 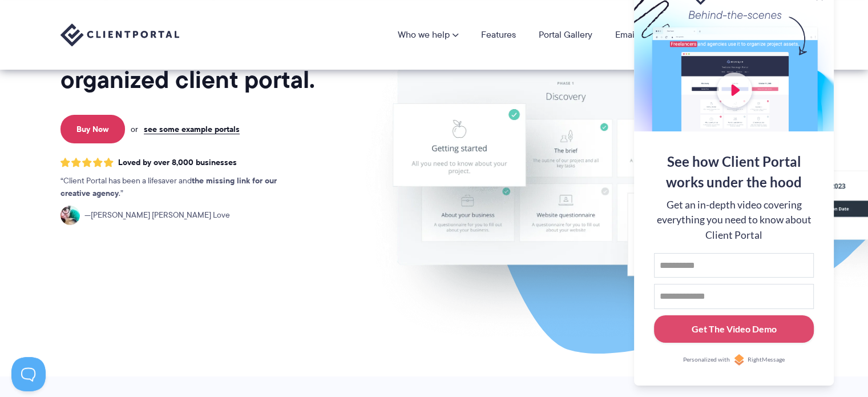 What do you see at coordinates (168, 187) in the screenshot?
I see `strong: the missing link for our creative agency` at bounding box center [168, 187].